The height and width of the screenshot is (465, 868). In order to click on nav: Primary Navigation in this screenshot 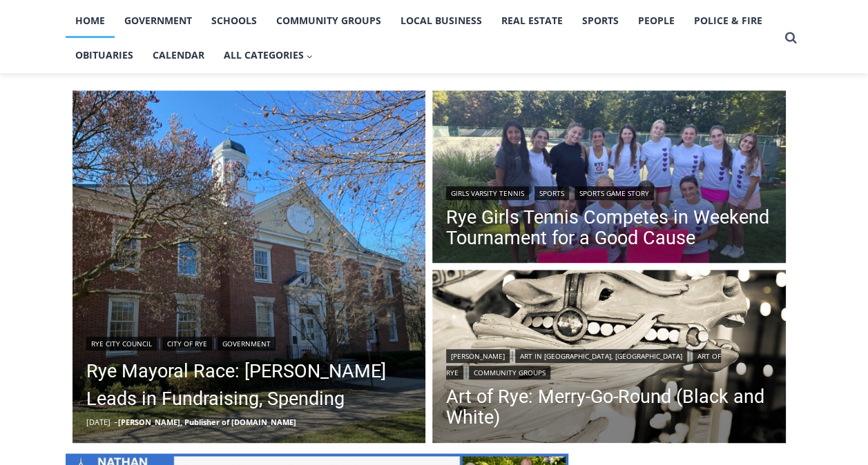, I will do `click(422, 38)`.